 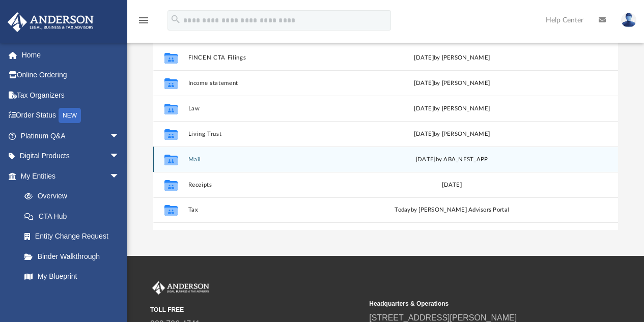 I want to click on span: today, so click(x=402, y=210).